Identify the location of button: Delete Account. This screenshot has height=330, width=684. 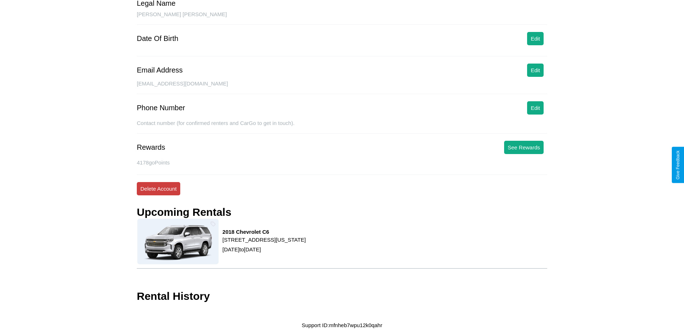
(158, 188).